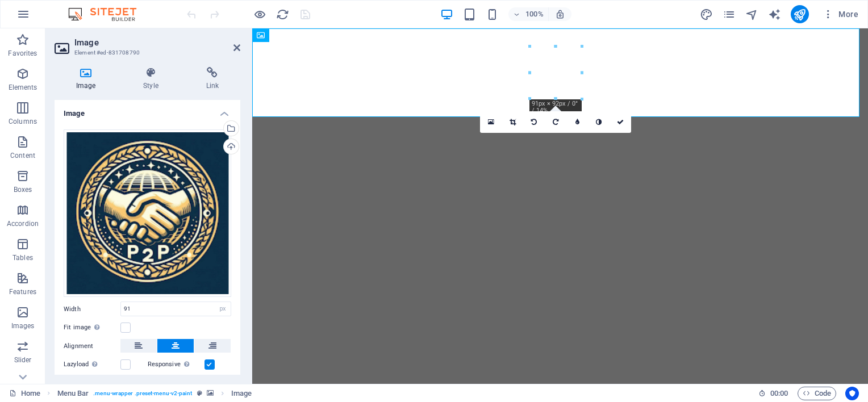  I want to click on label: Fit image, so click(92, 328).